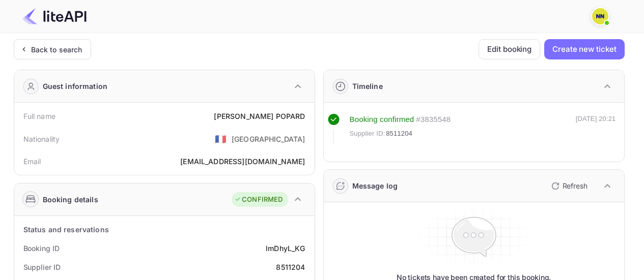 The width and height of the screenshot is (644, 280). What do you see at coordinates (32, 161) in the screenshot?
I see `div: Email` at bounding box center [32, 161].